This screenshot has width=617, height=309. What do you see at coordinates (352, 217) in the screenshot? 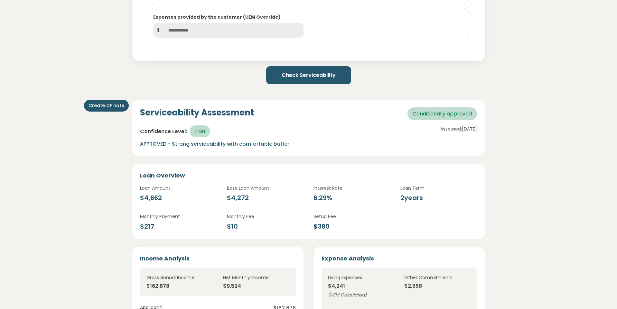
I see `p: Setup Fee` at bounding box center [352, 217].